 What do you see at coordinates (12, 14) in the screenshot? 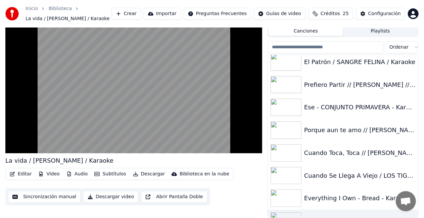
I see `img: youka` at bounding box center [12, 14].